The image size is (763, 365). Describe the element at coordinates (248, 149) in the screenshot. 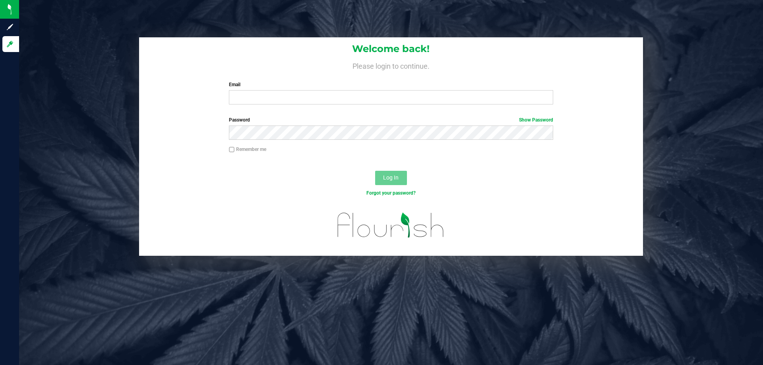

I see `label: Remember me` at that location.